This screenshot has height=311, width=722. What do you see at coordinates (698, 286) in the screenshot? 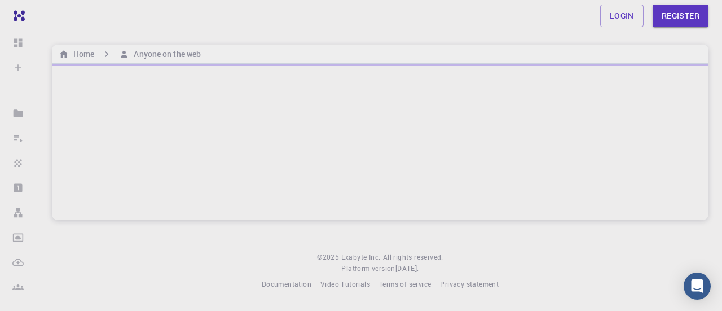
I see `div: Open Intercom Messenger` at bounding box center [698, 286].